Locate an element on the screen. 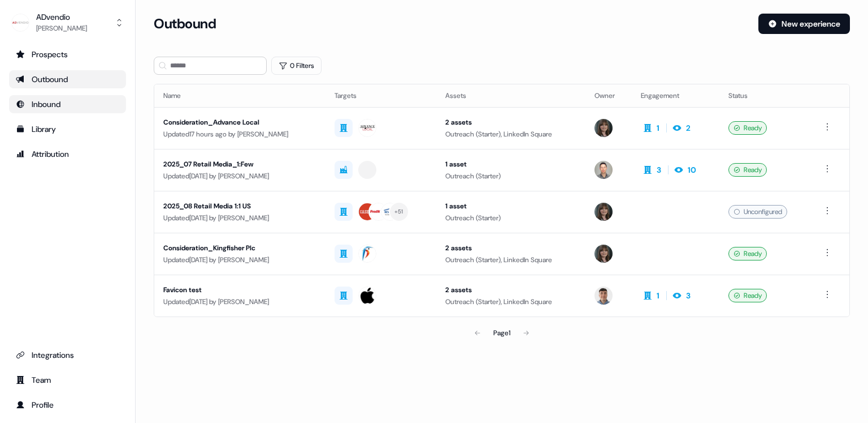 The image size is (868, 423). div: Consideration_Kingfisher Plc is located at coordinates (239, 248).